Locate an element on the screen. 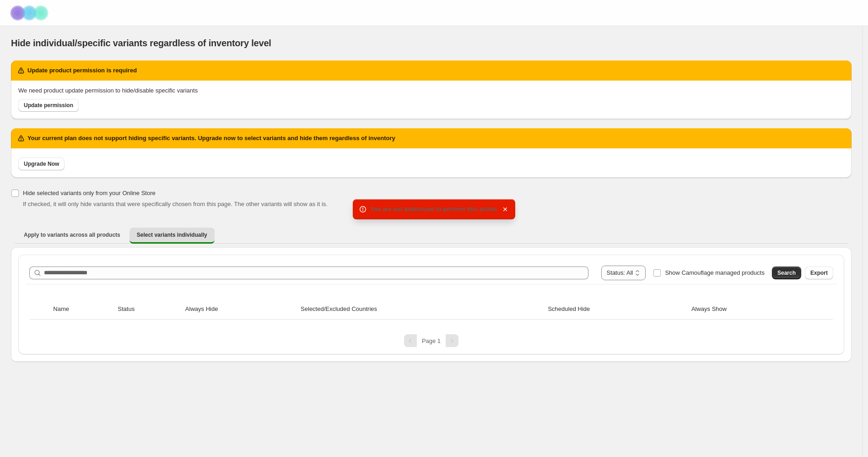  th: Selected/Excluded Countries is located at coordinates (421, 309).